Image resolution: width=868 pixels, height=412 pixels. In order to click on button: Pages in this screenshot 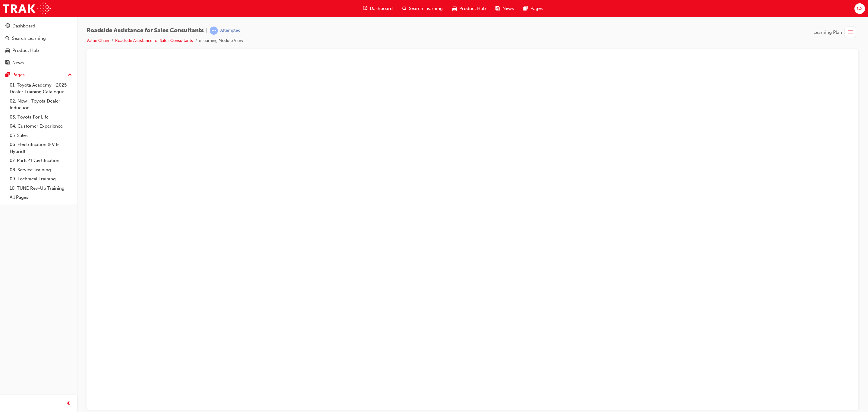, I will do `click(38, 75)`.